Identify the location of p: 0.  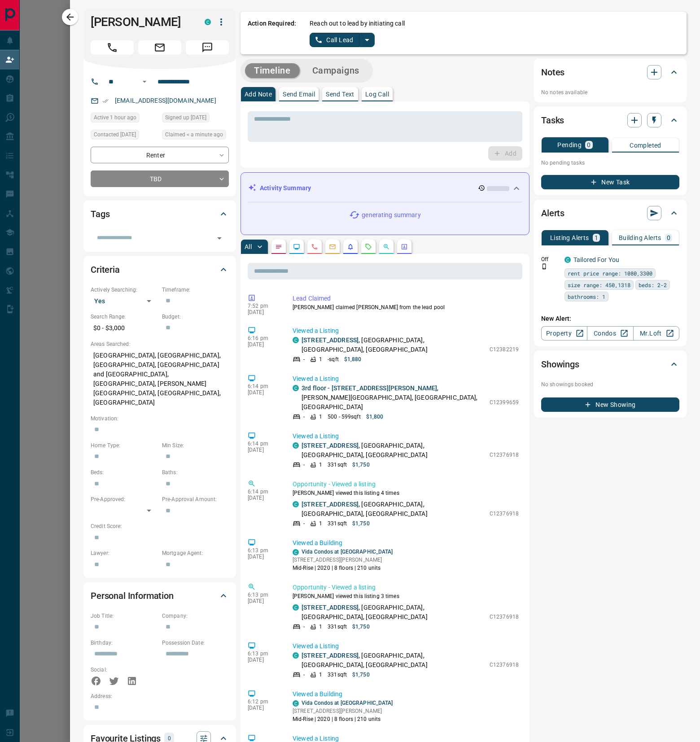
(668, 237).